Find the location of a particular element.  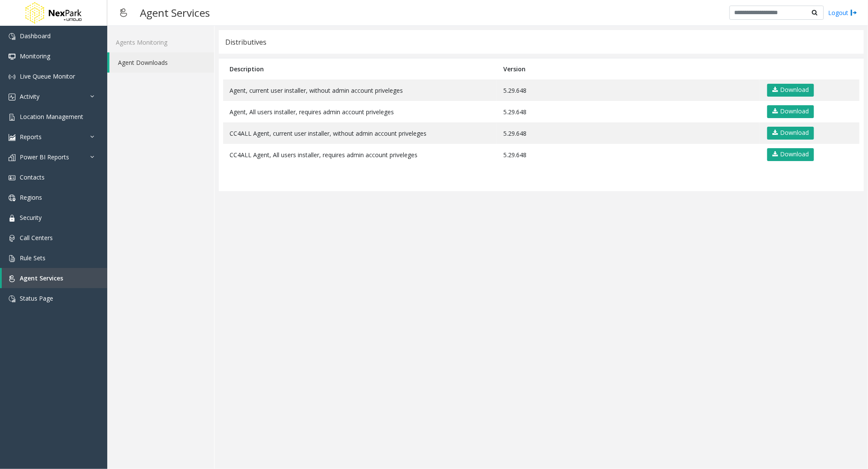

span: Reports is located at coordinates (30, 137).